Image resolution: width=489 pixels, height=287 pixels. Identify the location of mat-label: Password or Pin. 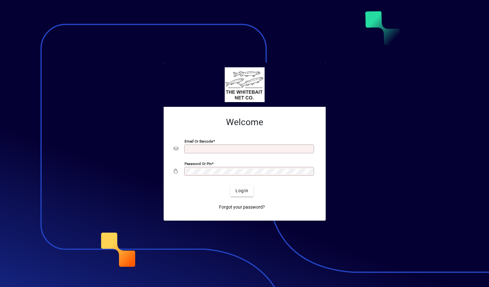
(198, 164).